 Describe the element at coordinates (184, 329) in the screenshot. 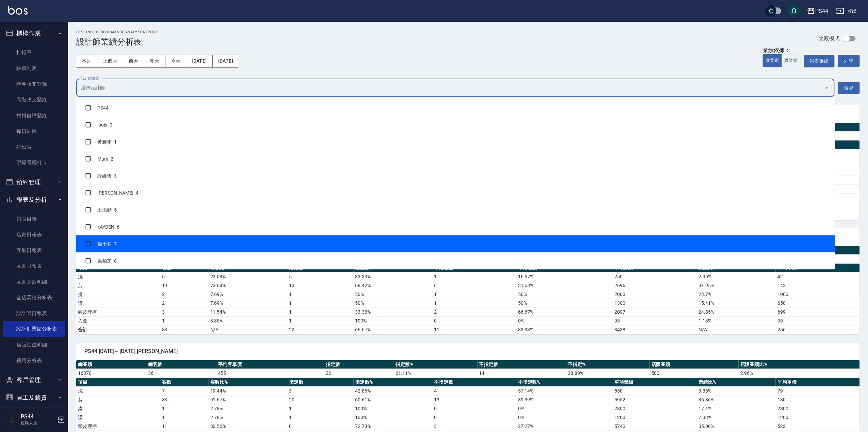

I see `td: 33` at that location.